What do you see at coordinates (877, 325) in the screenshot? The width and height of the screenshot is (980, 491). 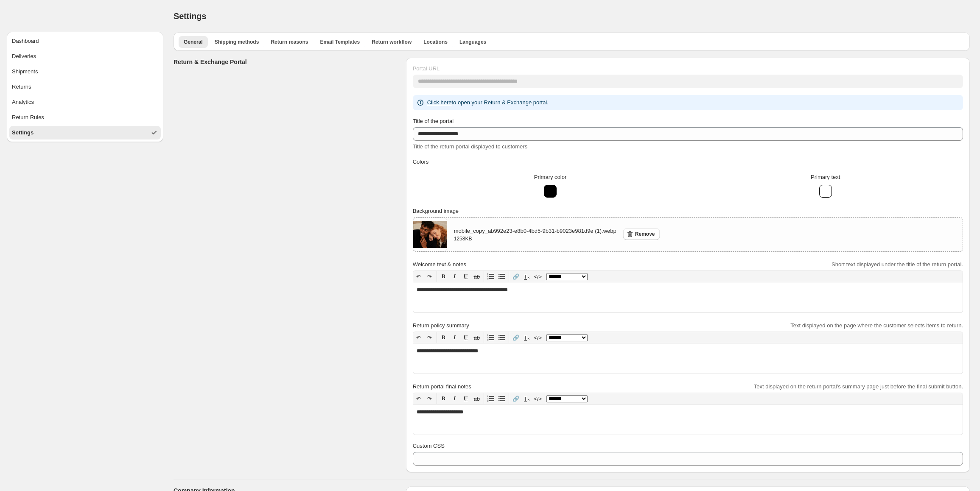 I see `span: Text displayed on the page where the customer selects items to return.` at bounding box center [877, 325].